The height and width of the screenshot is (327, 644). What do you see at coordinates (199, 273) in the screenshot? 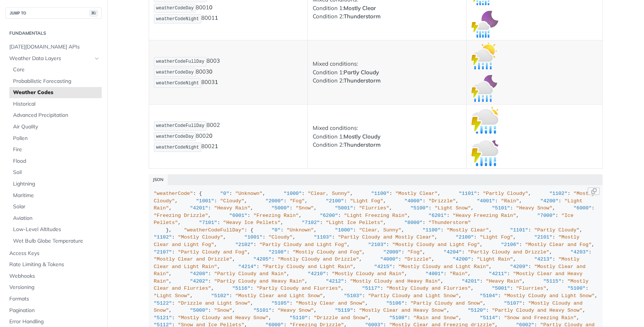
I see `span: "4208"` at bounding box center [199, 273].